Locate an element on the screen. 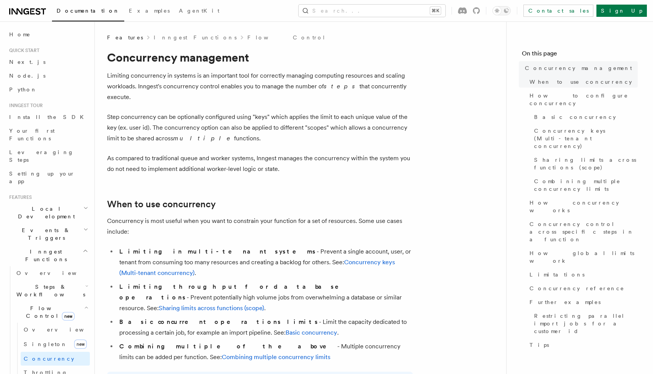  span: Concurrency management is located at coordinates (578, 68).